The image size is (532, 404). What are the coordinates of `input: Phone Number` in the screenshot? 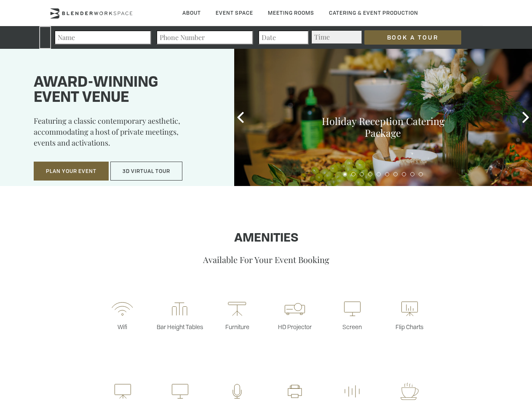 It's located at (205, 38).